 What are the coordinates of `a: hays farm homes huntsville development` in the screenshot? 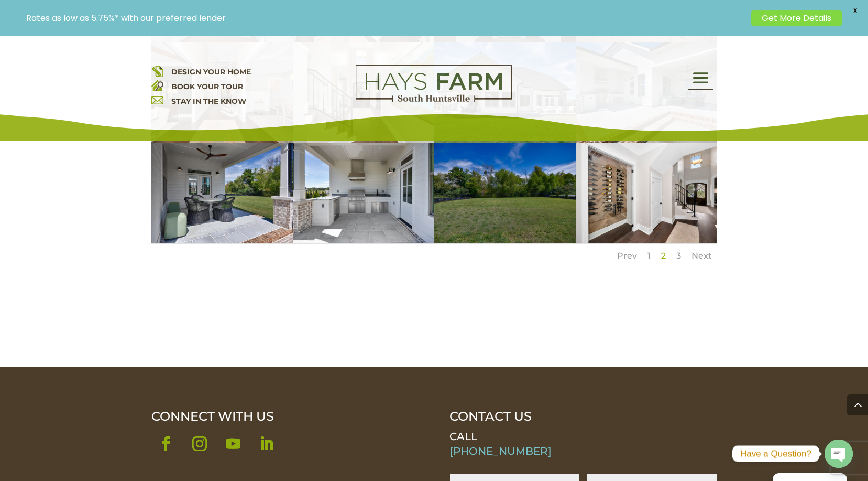 It's located at (434, 100).